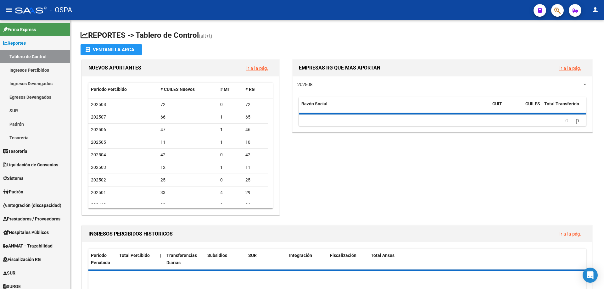 This screenshot has height=289, width=604. I want to click on span: ANMAT - Trazabilidad, so click(28, 246).